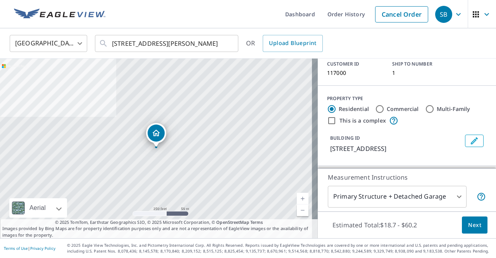  What do you see at coordinates (481, 196) in the screenshot?
I see `span: Your report will include the primary structure and a detached garage if one exists.` at bounding box center [481, 196].